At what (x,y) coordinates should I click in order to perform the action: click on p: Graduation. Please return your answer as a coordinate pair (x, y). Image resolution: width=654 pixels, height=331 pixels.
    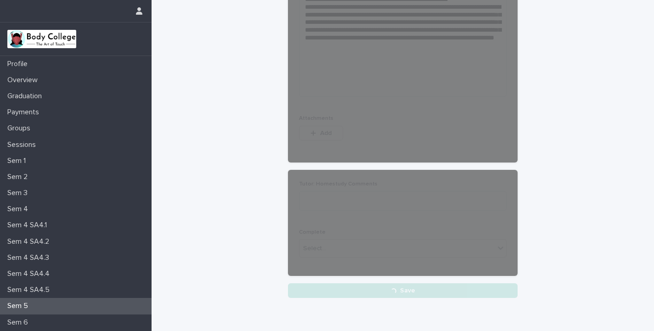
    Looking at the image, I should click on (26, 96).